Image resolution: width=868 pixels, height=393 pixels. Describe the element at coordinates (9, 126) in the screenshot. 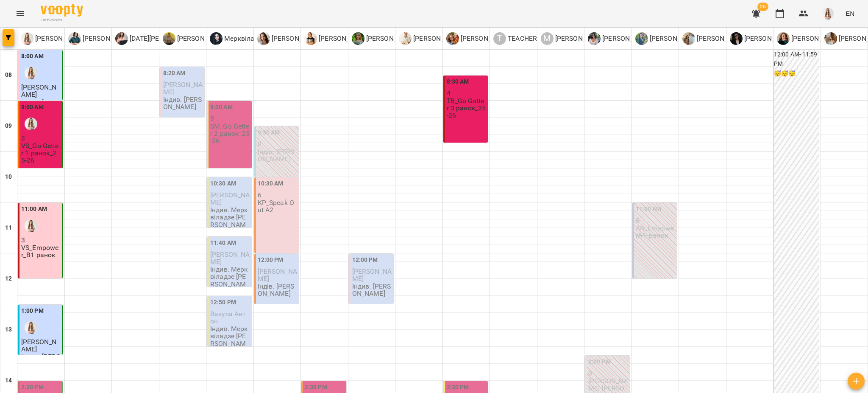

I see `h6: 09` at that location.